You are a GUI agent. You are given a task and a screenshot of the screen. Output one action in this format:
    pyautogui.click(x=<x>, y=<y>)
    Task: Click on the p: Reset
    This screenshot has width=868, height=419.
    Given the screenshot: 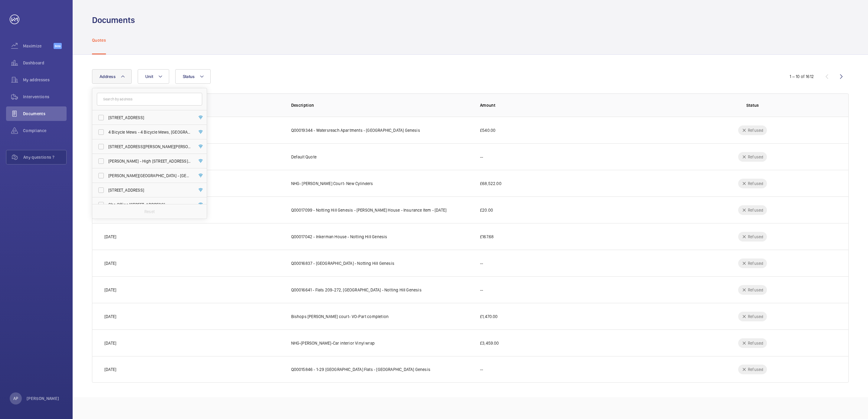 What is the action you would take?
    pyautogui.click(x=150, y=212)
    